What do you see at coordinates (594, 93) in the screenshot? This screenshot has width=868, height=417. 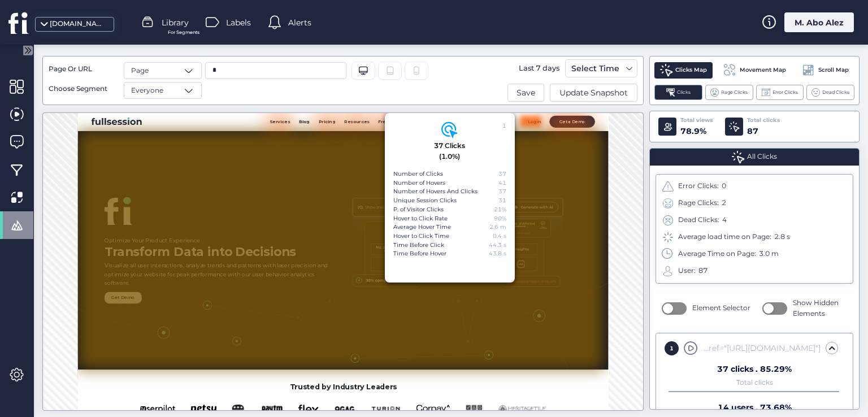 I see `button: Update Snapshot` at bounding box center [594, 93].